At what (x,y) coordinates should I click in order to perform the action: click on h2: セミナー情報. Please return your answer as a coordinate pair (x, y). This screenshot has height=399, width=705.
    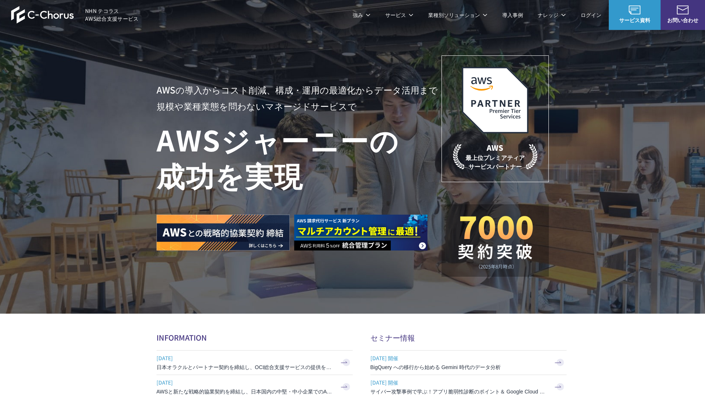
    Looking at the image, I should click on (468, 338).